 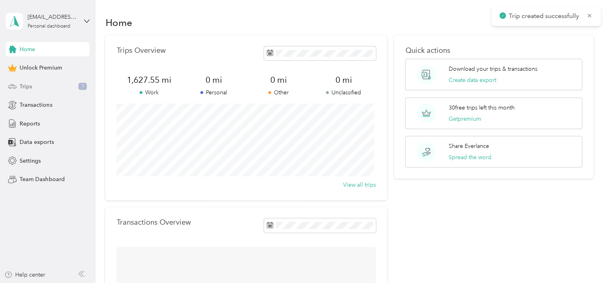 I want to click on p: Transactions Overview, so click(x=153, y=222).